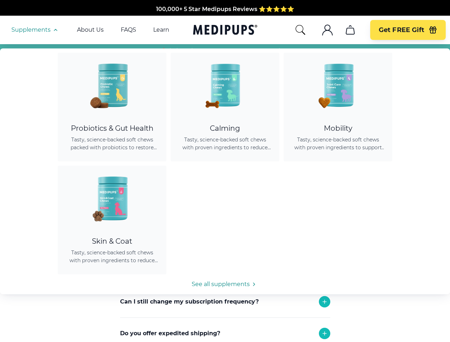 The height and width of the screenshot is (342, 450). Describe the element at coordinates (338, 144) in the screenshot. I see `span: Tasty, science-backed soft chews with proven ingredients to support joint health, improve mobilit...` at that location.